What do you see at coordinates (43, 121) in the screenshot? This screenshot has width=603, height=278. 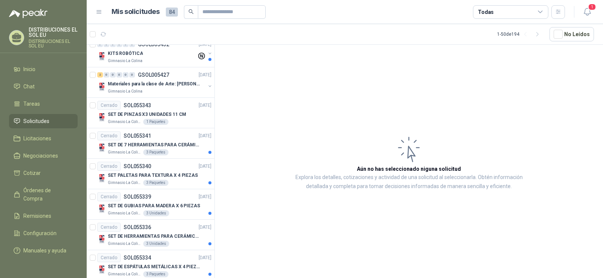 I see `a: Solicitudes` at bounding box center [43, 121].